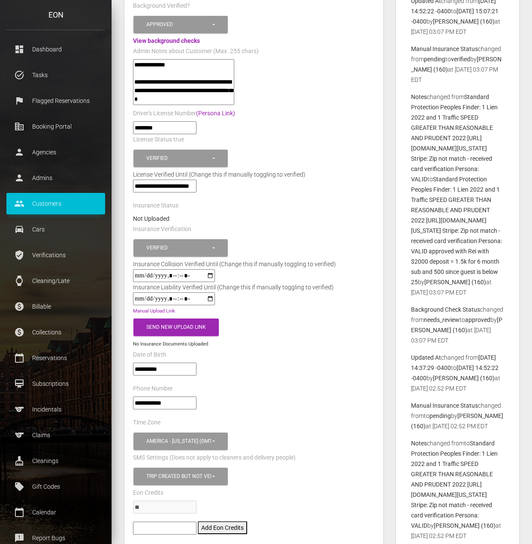  I want to click on a: sports Claims, so click(56, 435).